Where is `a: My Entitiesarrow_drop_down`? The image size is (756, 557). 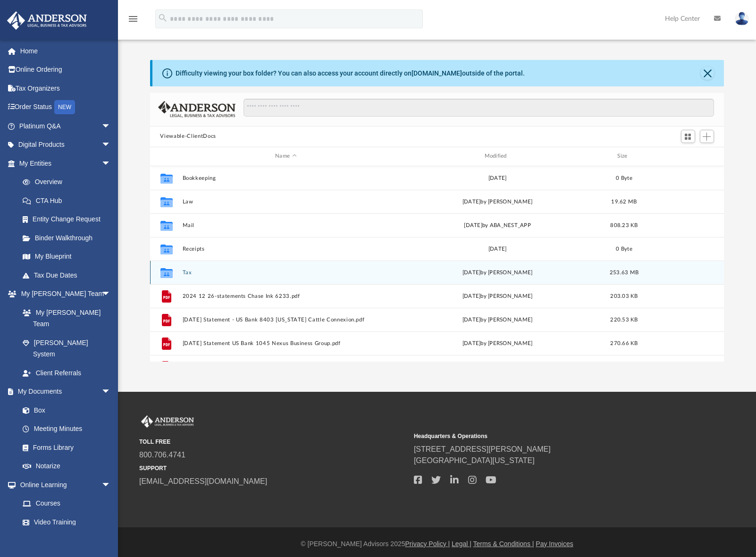 a: My Entitiesarrow_drop_down is located at coordinates (66, 163).